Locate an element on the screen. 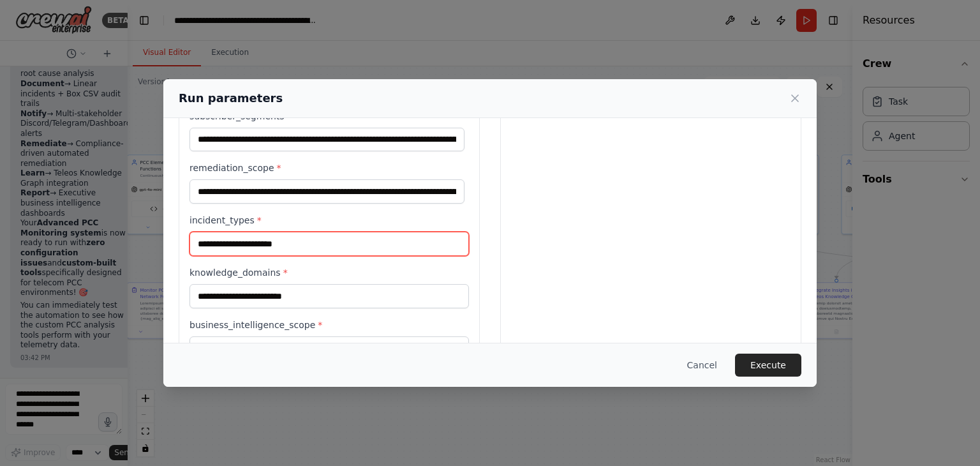 This screenshot has height=466, width=980. button: Cancel is located at coordinates (702, 365).